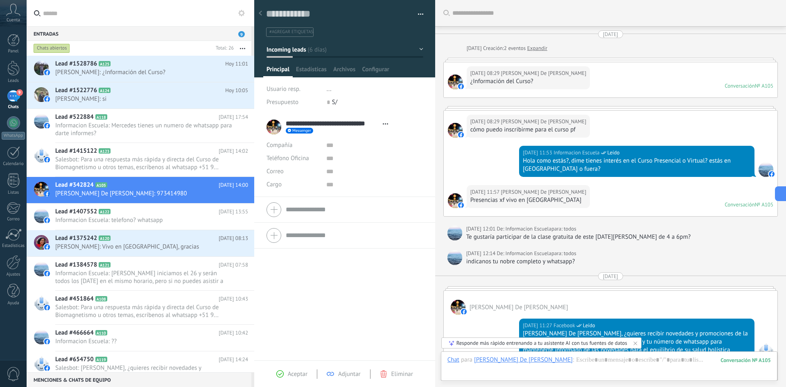 Image resolution: width=786 pixels, height=387 pixels. What do you see at coordinates (507, 48) in the screenshot?
I see `div: Creación:` at bounding box center [507, 48].